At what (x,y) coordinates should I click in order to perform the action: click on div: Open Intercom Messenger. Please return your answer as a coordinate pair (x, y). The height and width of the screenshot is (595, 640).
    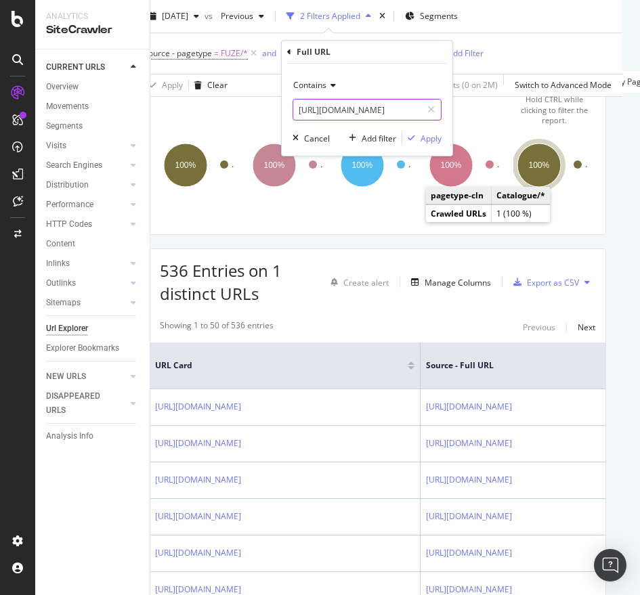
    Looking at the image, I should click on (610, 566).